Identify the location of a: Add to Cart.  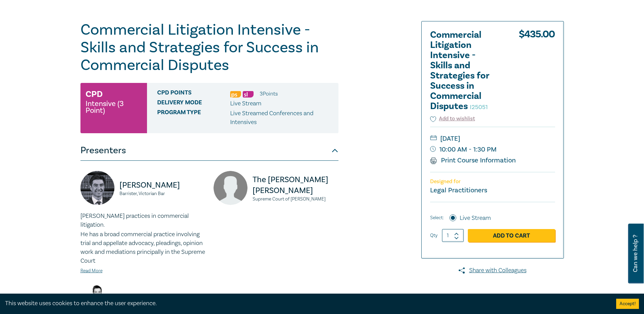
(512, 236).